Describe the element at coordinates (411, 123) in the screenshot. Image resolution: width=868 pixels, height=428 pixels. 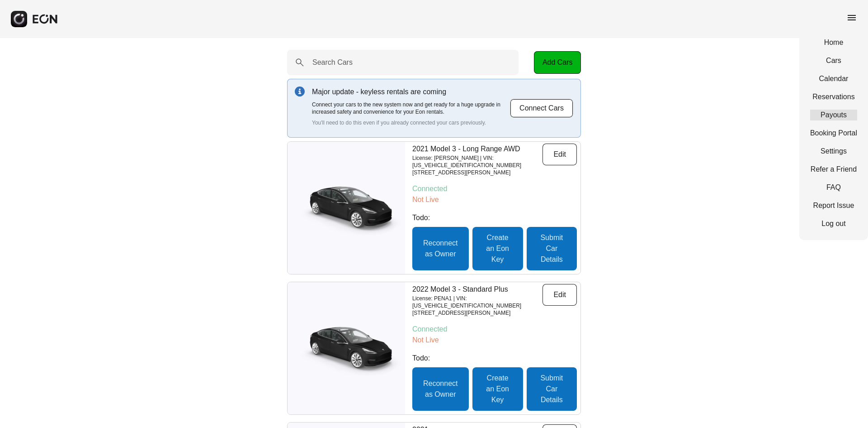
I see `p: You'll need to do this even if you already connected your cars previously.` at that location.